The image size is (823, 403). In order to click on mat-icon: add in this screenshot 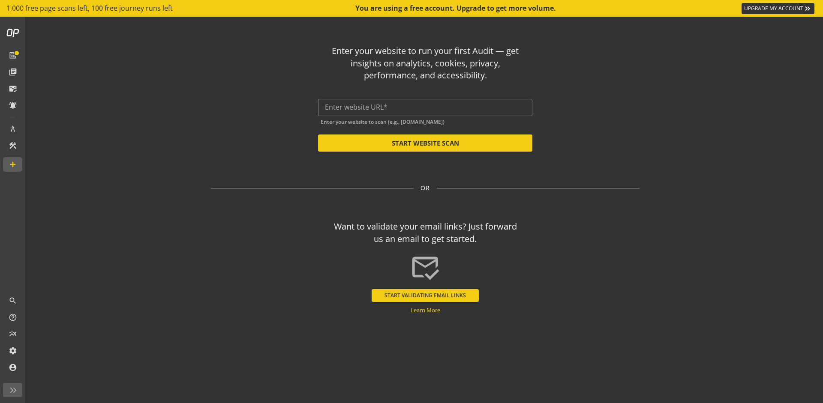, I will do `click(13, 165)`.